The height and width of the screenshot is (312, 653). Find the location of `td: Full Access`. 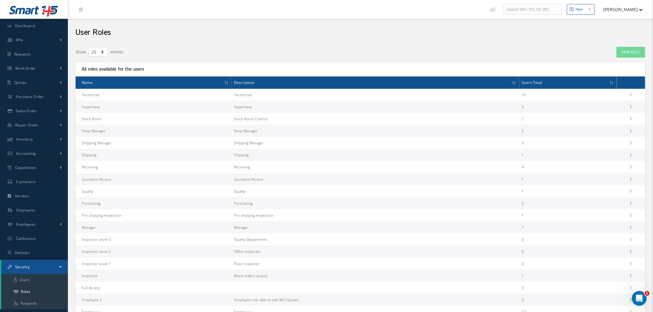

td: Full Access is located at coordinates (153, 288).